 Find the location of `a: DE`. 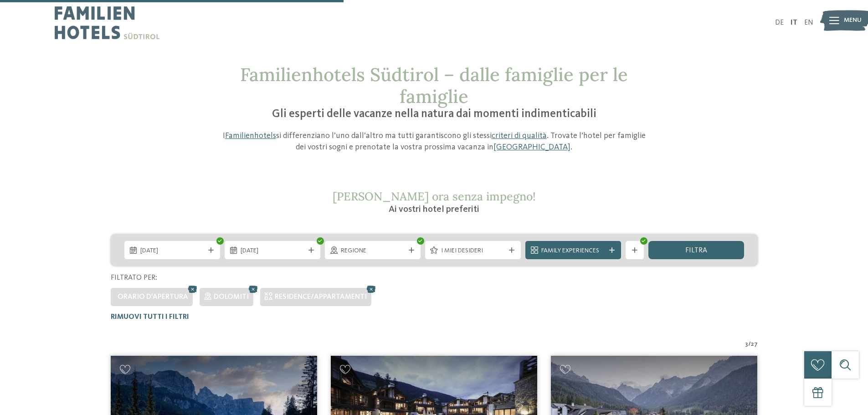

a: DE is located at coordinates (779, 23).